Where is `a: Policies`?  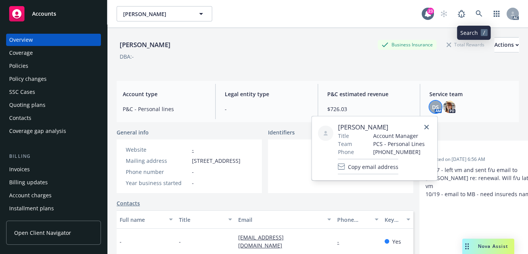
a: Policies is located at coordinates (54, 66).